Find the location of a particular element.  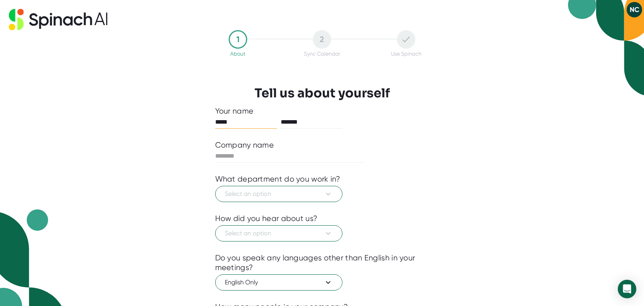

div: Do you speak any languages other than English in your meetings? is located at coordinates (322, 263).